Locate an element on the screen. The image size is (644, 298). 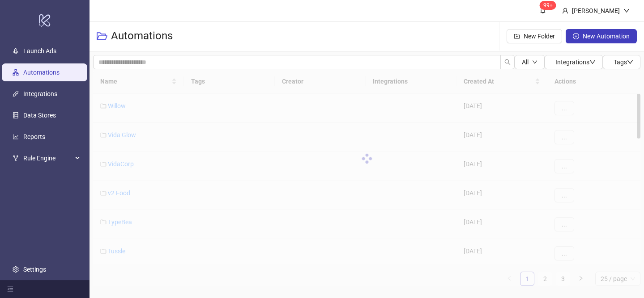
a: Launch Ads is located at coordinates (40, 51).